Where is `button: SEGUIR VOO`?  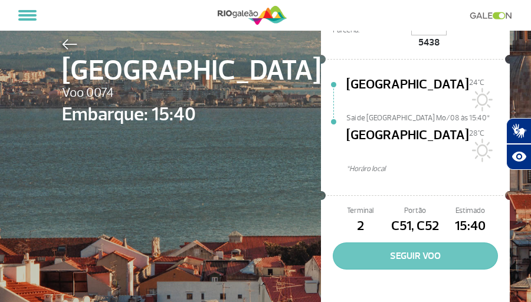
button: SEGUIR VOO is located at coordinates (415, 256).